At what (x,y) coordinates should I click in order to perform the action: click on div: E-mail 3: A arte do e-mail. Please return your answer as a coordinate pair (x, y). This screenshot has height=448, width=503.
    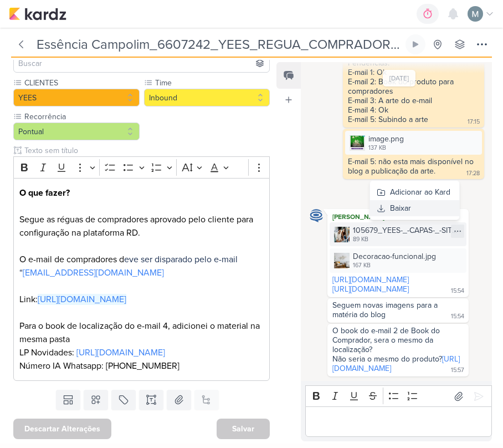
    Looking at the image, I should click on (413, 100).